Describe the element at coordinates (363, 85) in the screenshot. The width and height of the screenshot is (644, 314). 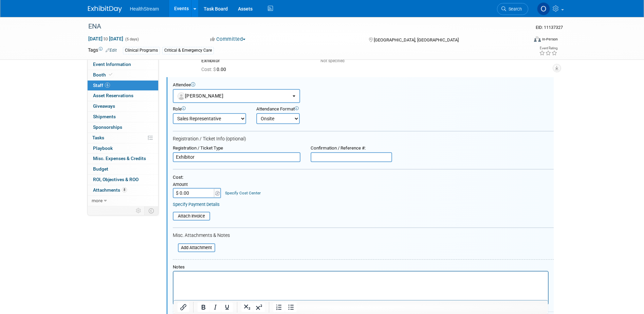
I see `div: Attendee` at that location.